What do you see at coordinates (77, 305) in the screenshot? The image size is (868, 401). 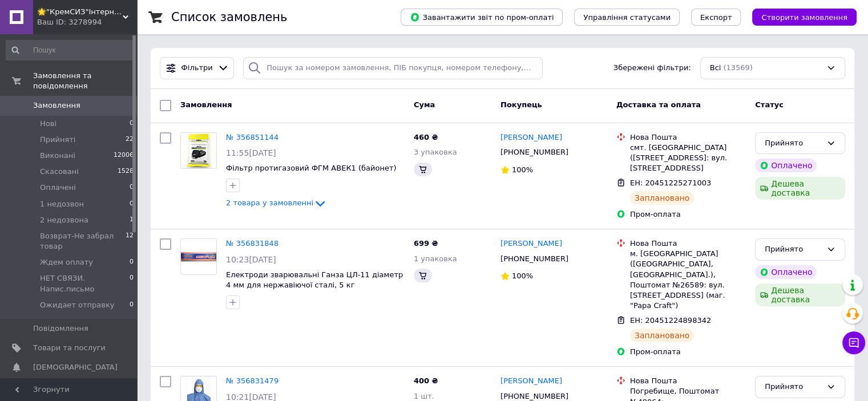 I see `span: Ожидает отправку` at bounding box center [77, 305].